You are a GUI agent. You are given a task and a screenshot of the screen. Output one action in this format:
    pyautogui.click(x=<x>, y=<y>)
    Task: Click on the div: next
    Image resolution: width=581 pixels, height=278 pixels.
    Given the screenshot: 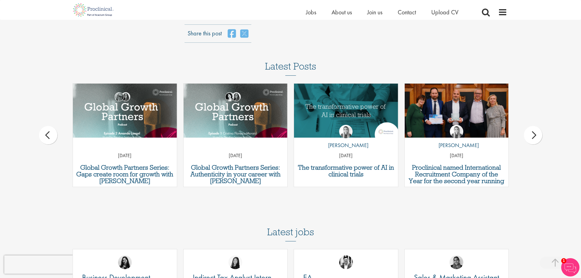 What is the action you would take?
    pyautogui.click(x=533, y=135)
    